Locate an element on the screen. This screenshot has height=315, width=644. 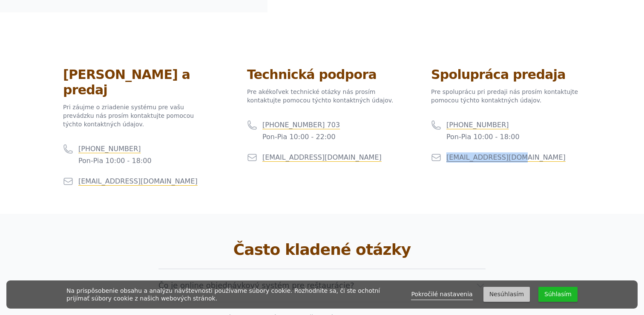
button: Nesúhlasím is located at coordinates (506, 294).